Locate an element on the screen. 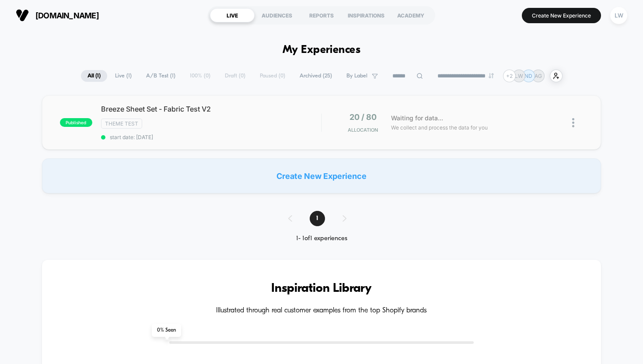 This screenshot has height=364, width=643. span: We collect and process the data for you is located at coordinates (439, 127).